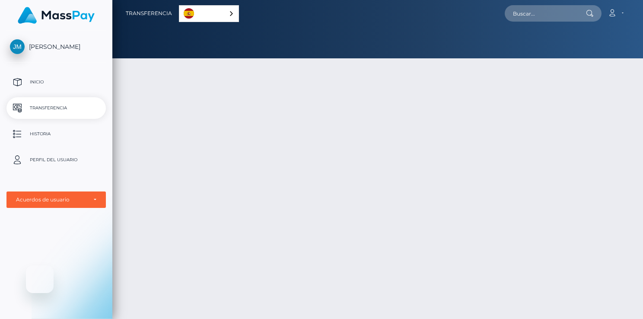 The image size is (643, 319). Describe the element at coordinates (56, 160) in the screenshot. I see `p: Perfil del usuario` at that location.